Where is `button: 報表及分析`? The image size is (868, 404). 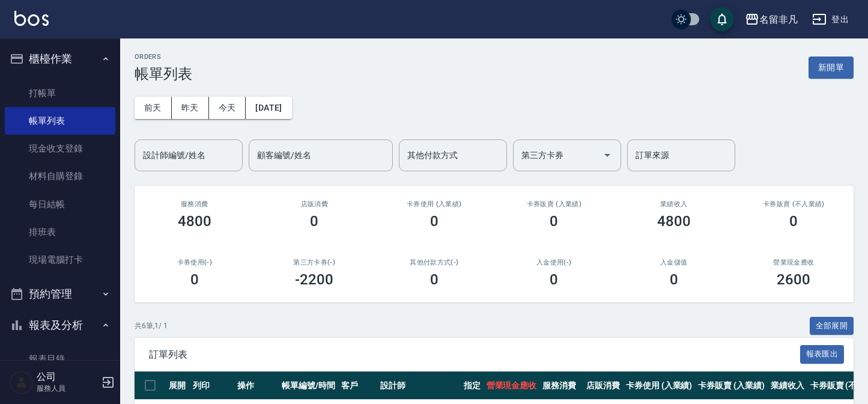
button: 報表及分析 is located at coordinates (60, 325).